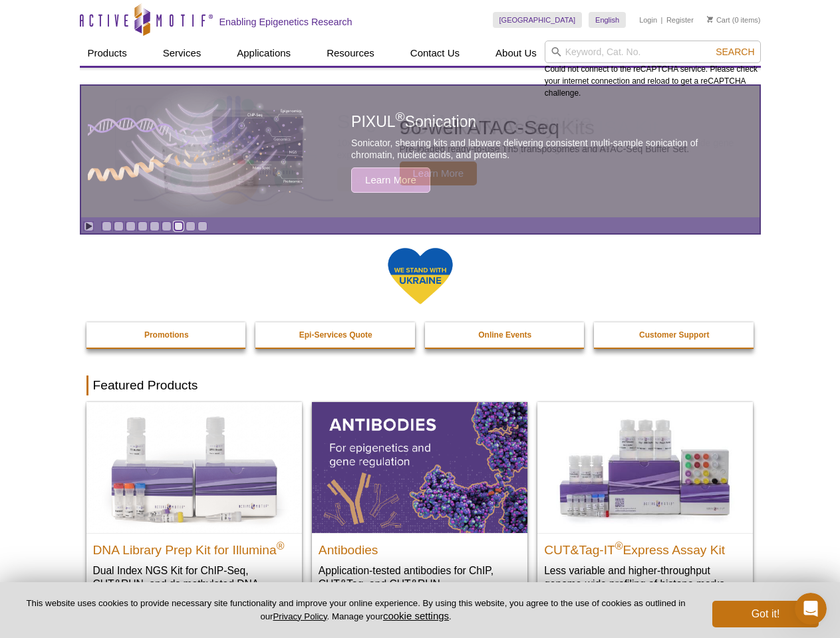 This screenshot has width=840, height=638. What do you see at coordinates (264, 53) in the screenshot?
I see `a: Applications` at bounding box center [264, 53].